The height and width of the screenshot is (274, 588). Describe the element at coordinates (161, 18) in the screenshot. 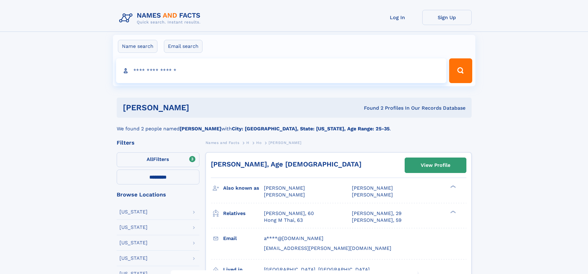

I see `img: Logo Names and Facts` at that location.